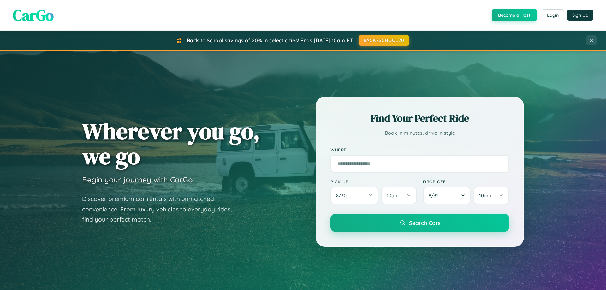  What do you see at coordinates (384, 40) in the screenshot?
I see `button: BACK2SCHOOL20` at bounding box center [384, 40].